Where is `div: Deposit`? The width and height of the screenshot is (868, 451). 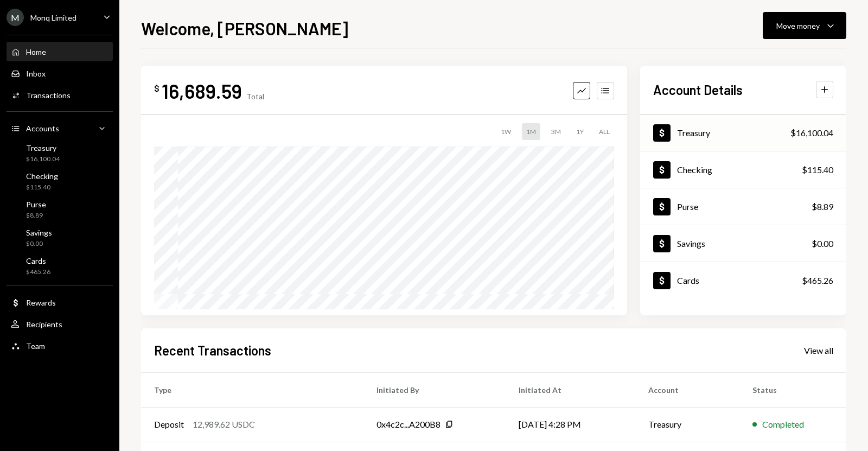
div: Deposit is located at coordinates (168, 424).